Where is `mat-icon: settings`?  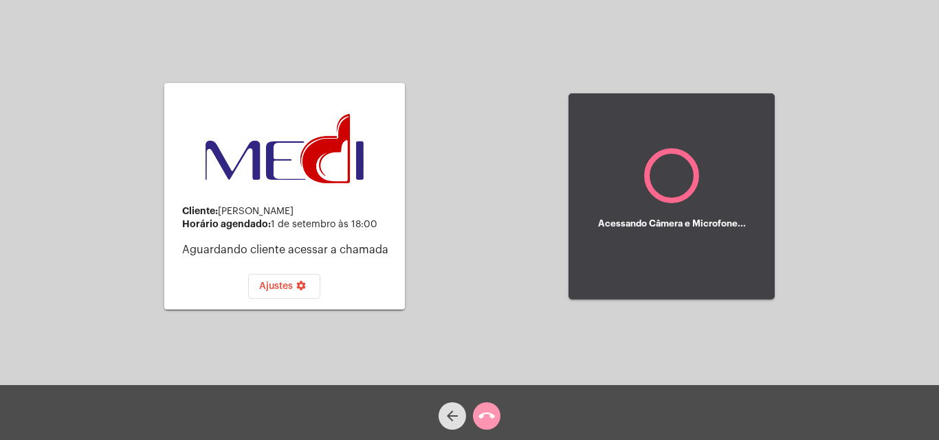
mat-icon: settings is located at coordinates (301, 289).